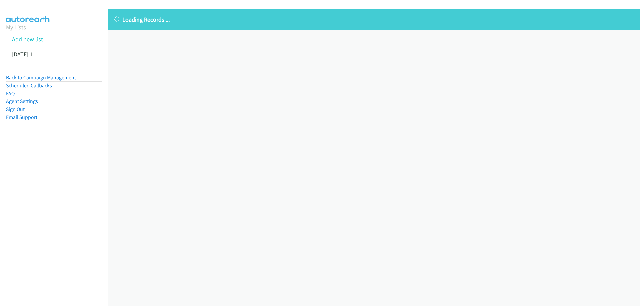  I want to click on a: FAQ, so click(10, 93).